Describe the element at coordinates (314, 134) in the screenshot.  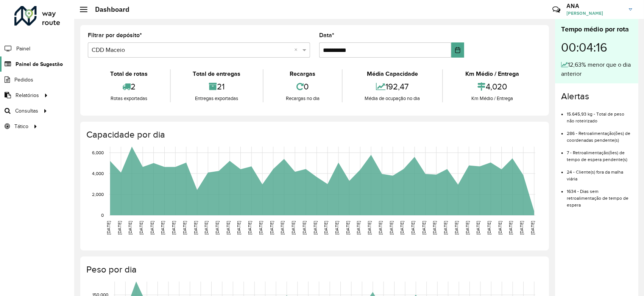
I see `h4: Capacidade por dia` at that location.